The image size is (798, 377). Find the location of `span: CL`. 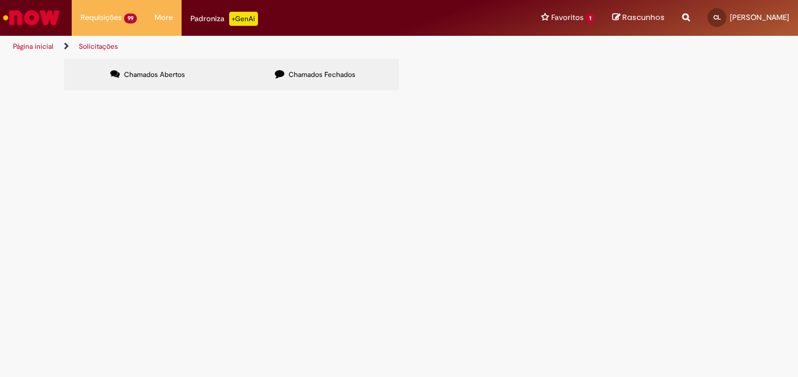

span: CL is located at coordinates (717, 17).